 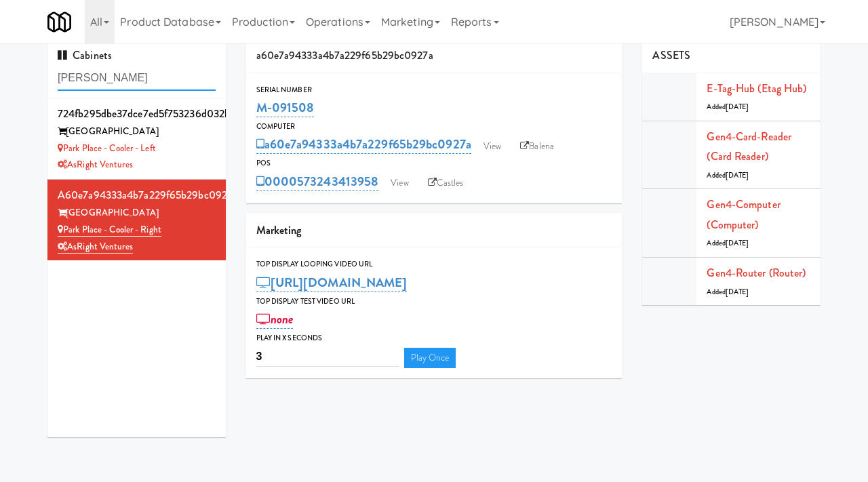 What do you see at coordinates (756, 272) in the screenshot?
I see `a: Gen4-router (Router)` at bounding box center [756, 272].